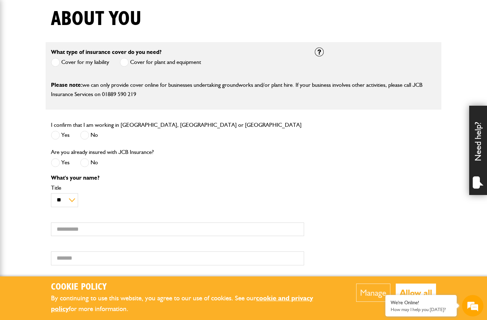 This screenshot has width=487, height=320. What do you see at coordinates (106, 52) in the screenshot?
I see `label: What type of insurance cover do you need?` at bounding box center [106, 52].